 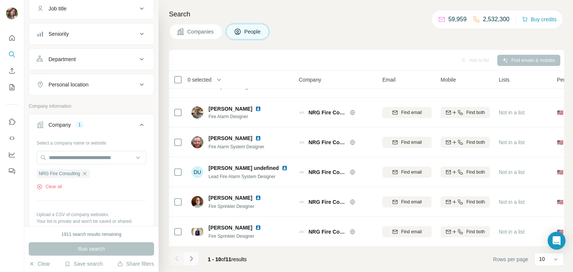 What do you see at coordinates (367, 14) in the screenshot?
I see `h4: Search` at bounding box center [367, 14].